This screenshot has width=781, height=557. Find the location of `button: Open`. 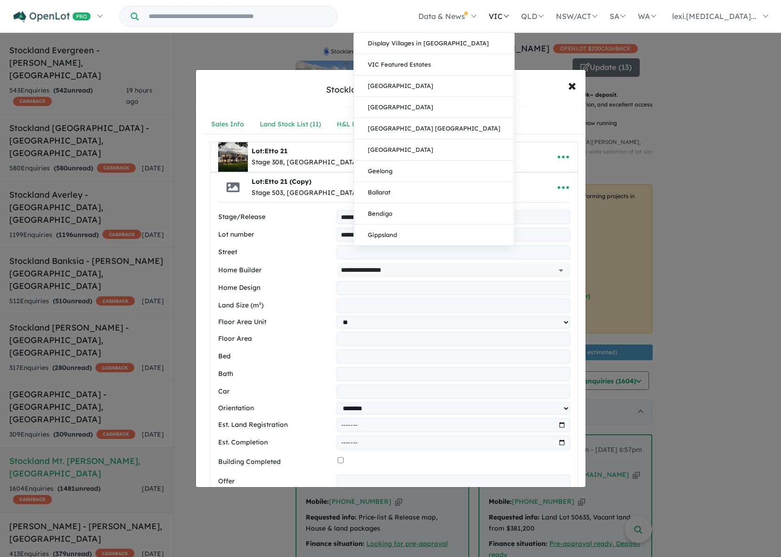

button: Open is located at coordinates (561, 271).